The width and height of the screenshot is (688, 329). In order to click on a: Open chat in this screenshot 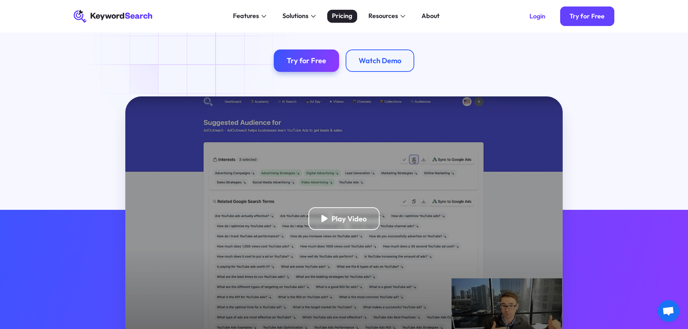, I will do `click(669, 311)`.